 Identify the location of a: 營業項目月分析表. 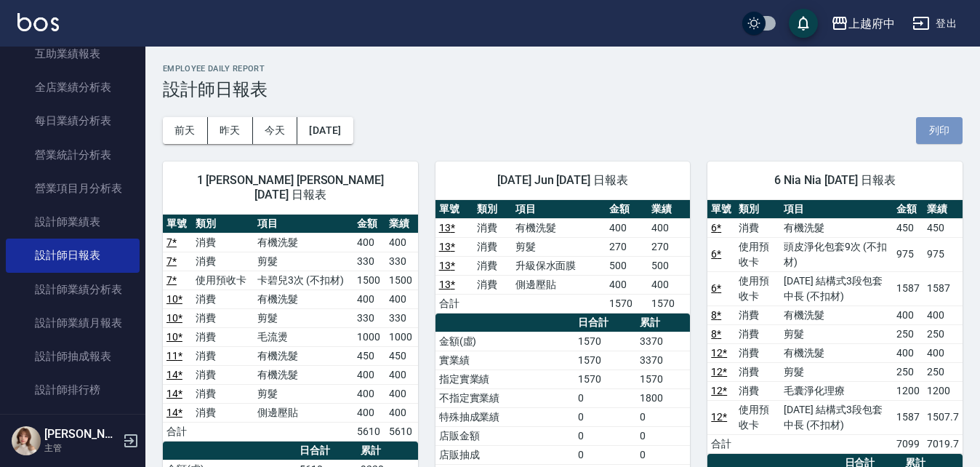
(73, 189).